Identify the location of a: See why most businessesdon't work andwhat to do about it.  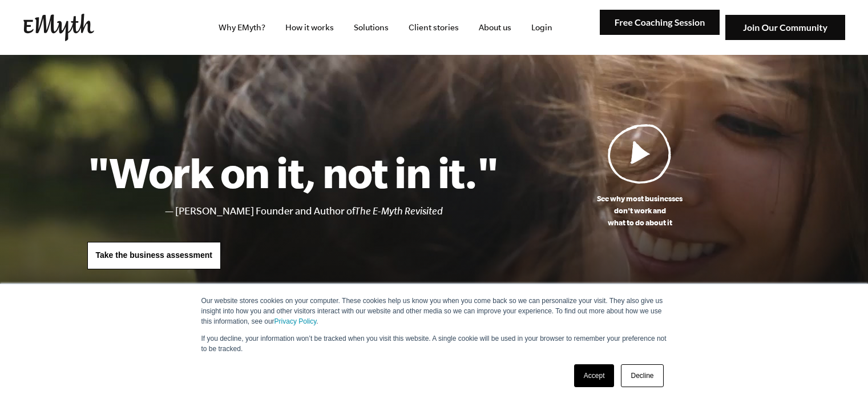
(640, 176).